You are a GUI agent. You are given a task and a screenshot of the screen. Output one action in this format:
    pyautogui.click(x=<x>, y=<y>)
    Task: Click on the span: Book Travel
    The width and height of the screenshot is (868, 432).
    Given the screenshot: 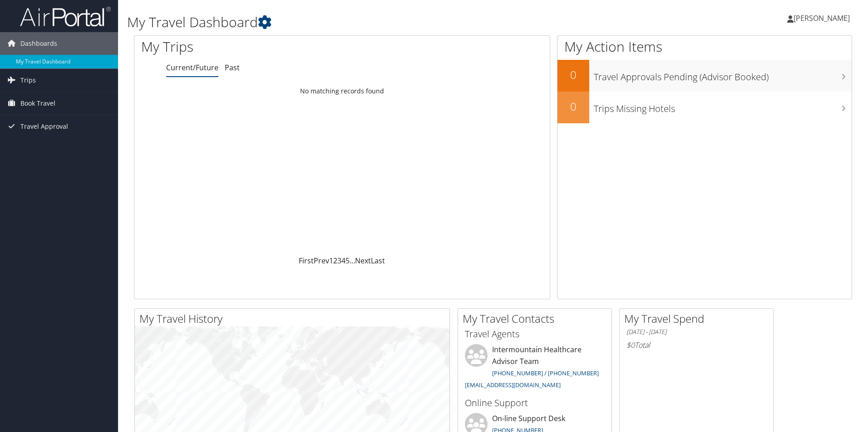 What is the action you would take?
    pyautogui.click(x=38, y=103)
    